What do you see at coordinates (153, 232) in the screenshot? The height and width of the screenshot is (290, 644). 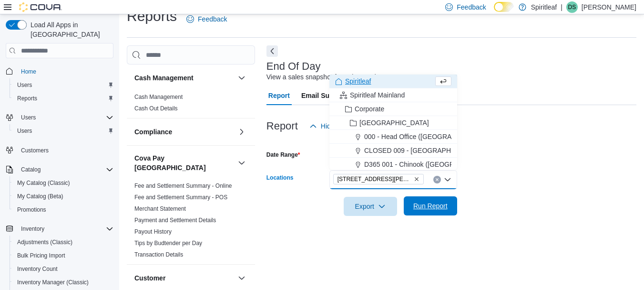 I see `span: Payout History` at bounding box center [153, 232].